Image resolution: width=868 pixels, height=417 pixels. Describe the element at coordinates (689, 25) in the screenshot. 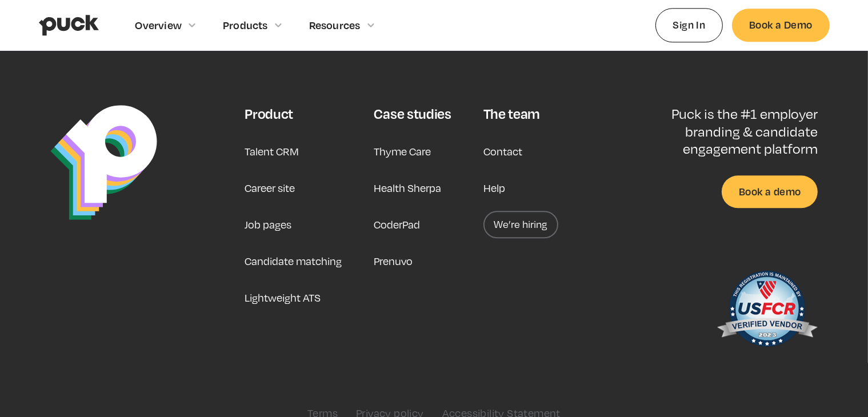

I see `a: Sign In` at that location.